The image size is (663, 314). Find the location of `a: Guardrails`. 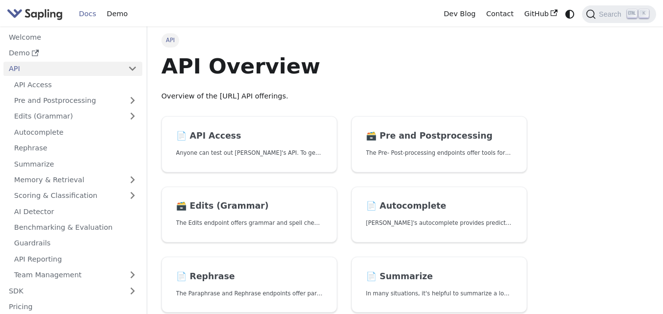

a: Guardrails is located at coordinates (76, 243).